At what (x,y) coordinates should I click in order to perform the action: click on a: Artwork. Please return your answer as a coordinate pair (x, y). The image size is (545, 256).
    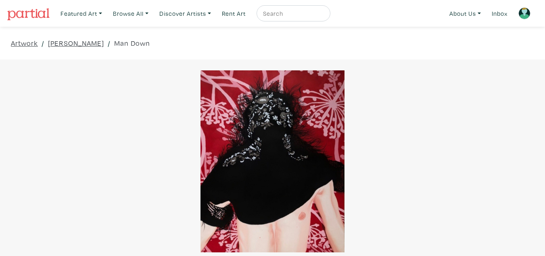
    Looking at the image, I should click on (24, 43).